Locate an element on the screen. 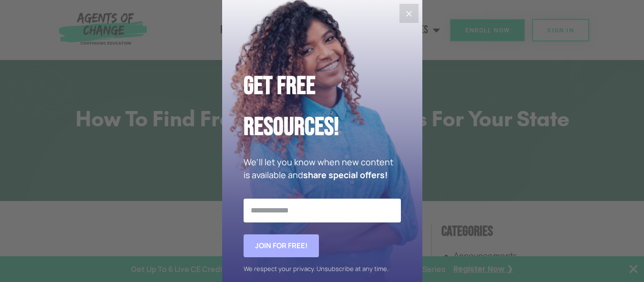 The width and height of the screenshot is (644, 282). button: Close is located at coordinates (409, 13).